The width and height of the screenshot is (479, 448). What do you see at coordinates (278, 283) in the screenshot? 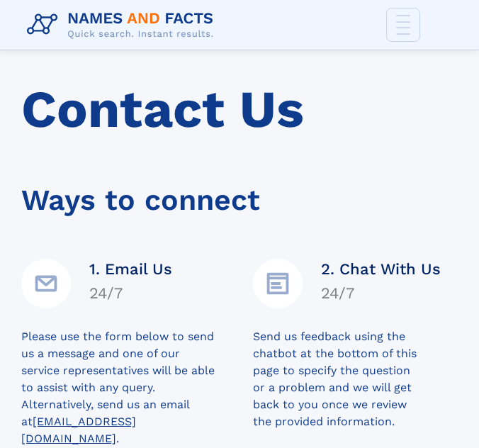
I see `img: Details Icon` at bounding box center [278, 283].